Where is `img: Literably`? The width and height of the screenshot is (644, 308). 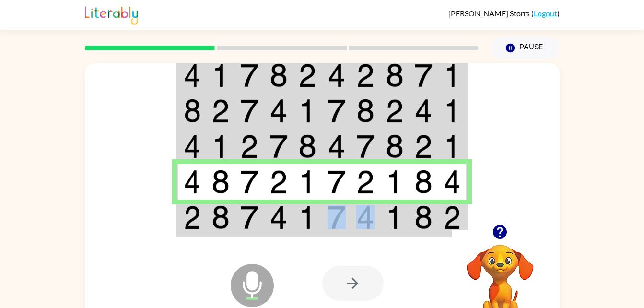 img: Literably is located at coordinates (111, 15).